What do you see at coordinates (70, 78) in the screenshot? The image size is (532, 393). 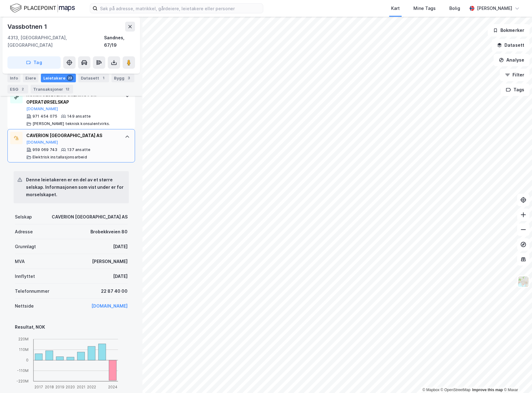 I see `div: 23` at bounding box center [70, 78].